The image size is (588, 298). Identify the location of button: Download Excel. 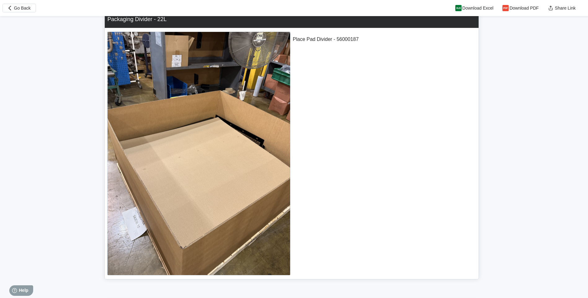
(475, 8).